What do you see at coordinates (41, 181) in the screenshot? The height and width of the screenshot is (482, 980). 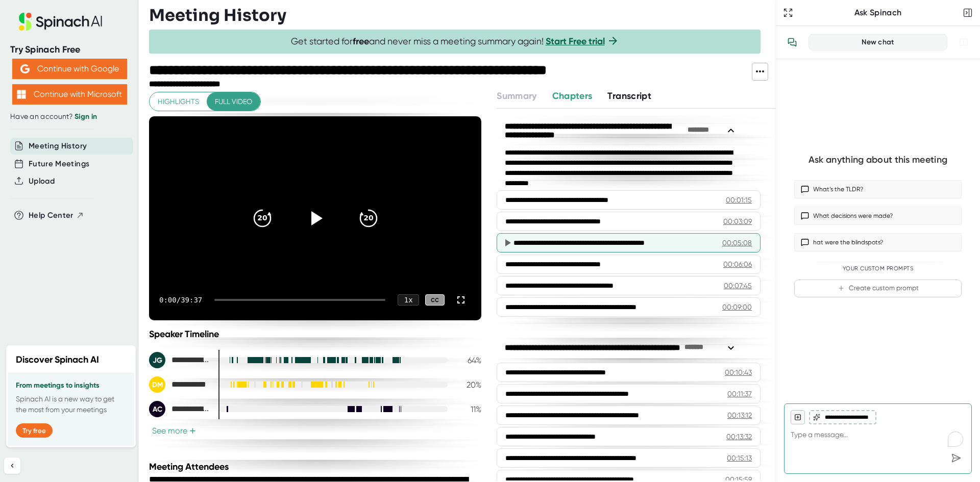 I see `button: Upload` at bounding box center [41, 181].